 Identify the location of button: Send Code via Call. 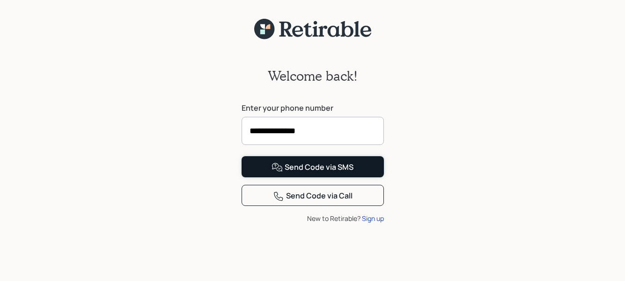
(313, 195).